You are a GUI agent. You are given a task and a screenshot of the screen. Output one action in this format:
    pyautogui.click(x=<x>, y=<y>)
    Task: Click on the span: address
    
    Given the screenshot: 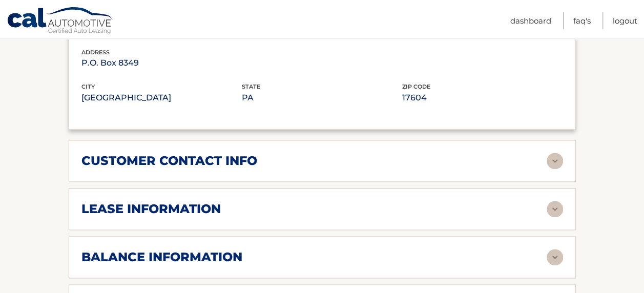 What is the action you would take?
    pyautogui.click(x=95, y=52)
    